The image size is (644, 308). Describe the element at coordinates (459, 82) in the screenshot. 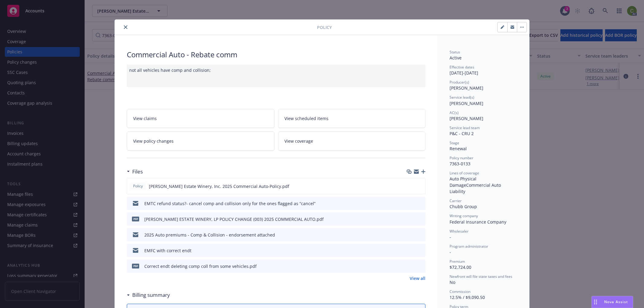

I see `span: Producer(s)` at that location.